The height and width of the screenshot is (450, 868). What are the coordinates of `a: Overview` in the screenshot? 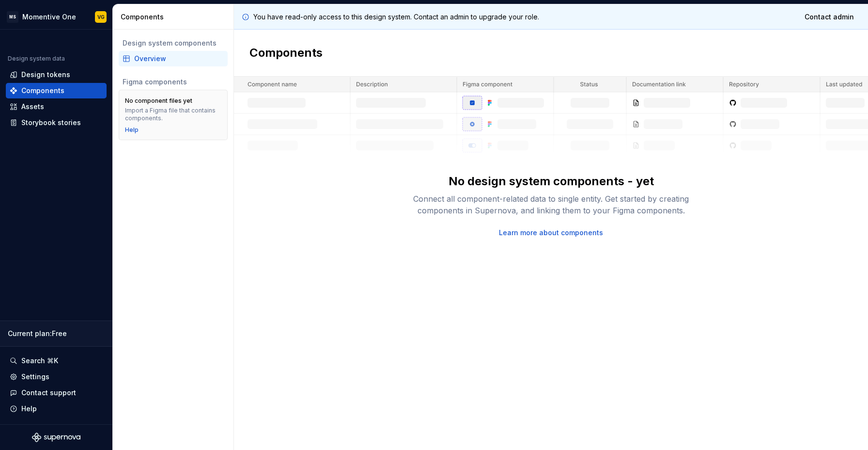 It's located at (173, 59).